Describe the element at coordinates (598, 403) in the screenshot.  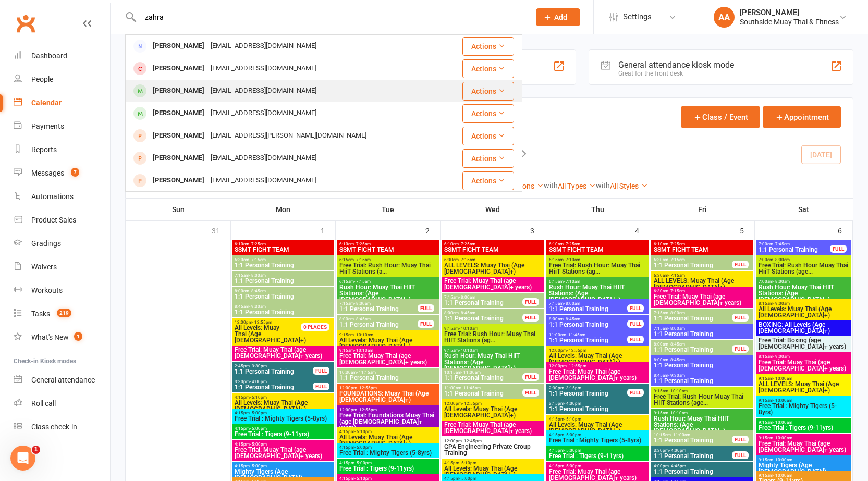
I see `span: 3:15pm` at that location.